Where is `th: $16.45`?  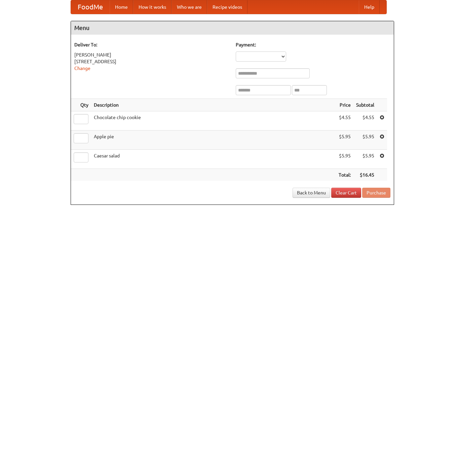 th: $16.45 is located at coordinates (365, 175).